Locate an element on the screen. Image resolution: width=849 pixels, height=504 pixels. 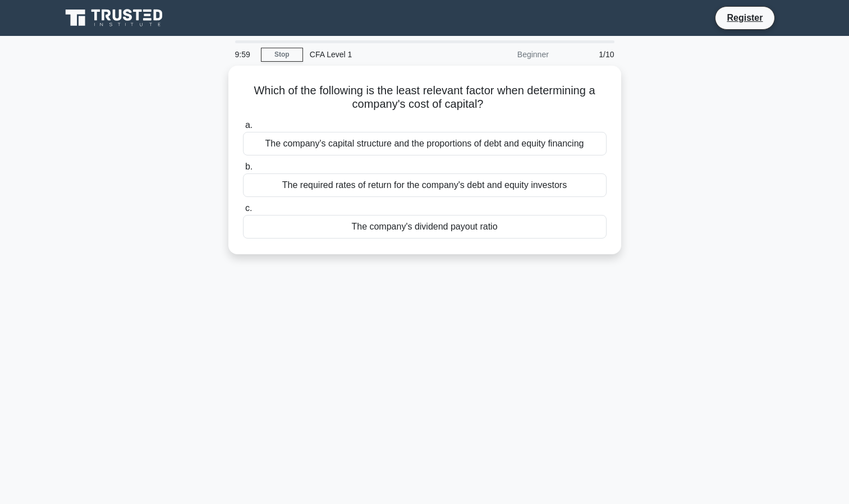
a: Stop is located at coordinates (282, 54).